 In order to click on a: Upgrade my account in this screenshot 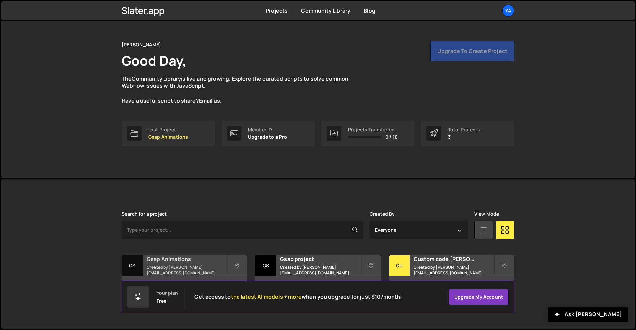, I will do `click(479, 297)`.